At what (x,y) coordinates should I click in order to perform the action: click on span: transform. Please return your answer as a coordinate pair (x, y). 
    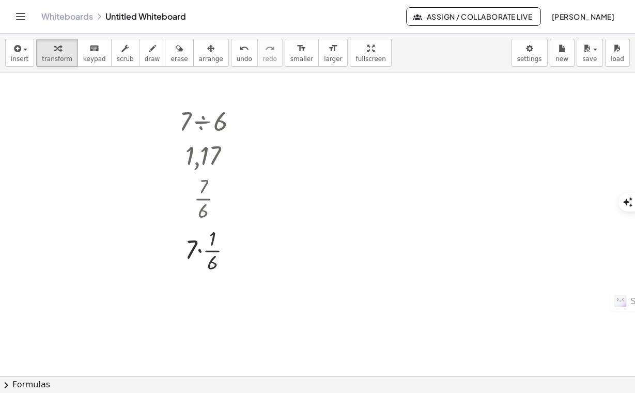
    Looking at the image, I should click on (57, 59).